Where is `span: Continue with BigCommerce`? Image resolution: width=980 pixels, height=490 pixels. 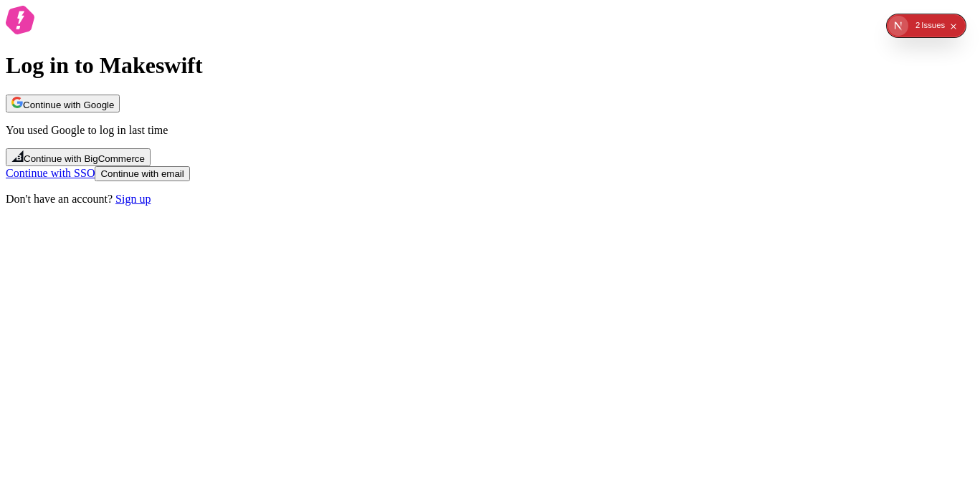 span: Continue with BigCommerce is located at coordinates (84, 159).